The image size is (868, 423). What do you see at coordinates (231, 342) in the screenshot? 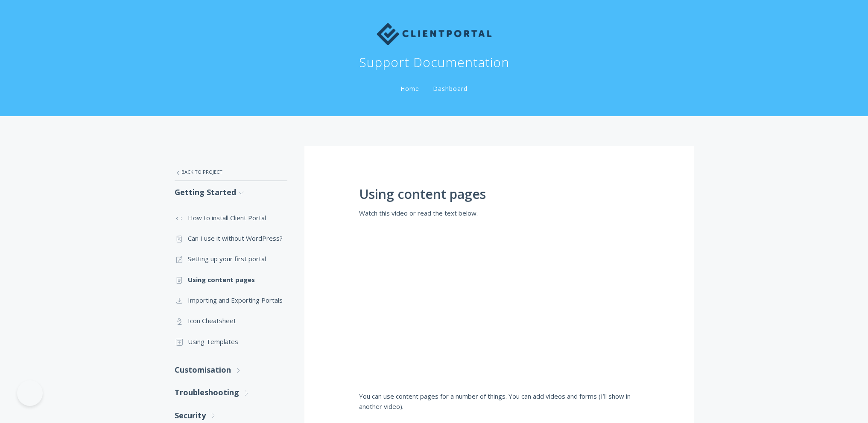
I see `a: Using Templates` at bounding box center [231, 342].